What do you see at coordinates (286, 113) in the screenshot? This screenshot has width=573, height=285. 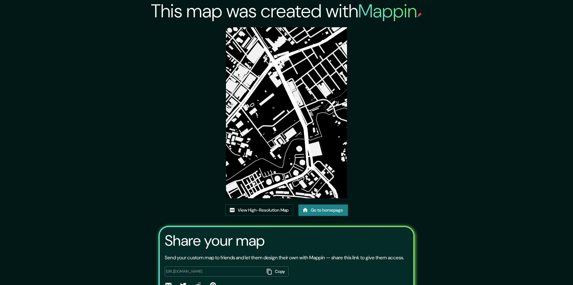 I see `img: created-map` at bounding box center [286, 113].